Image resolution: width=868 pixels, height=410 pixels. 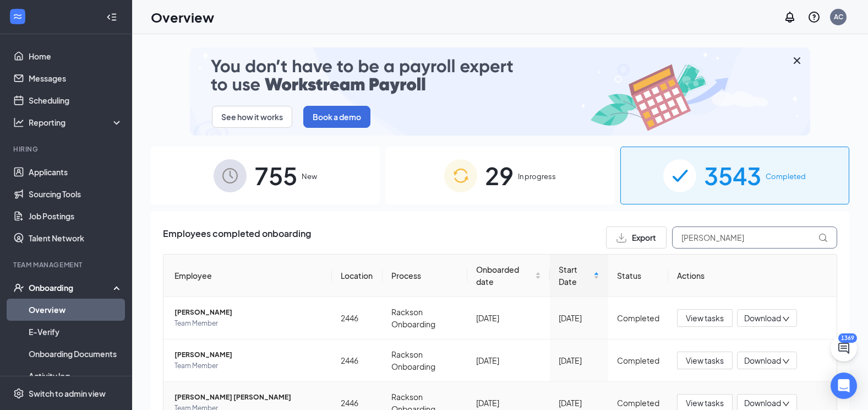 What do you see at coordinates (76, 56) in the screenshot?
I see `a: Home` at bounding box center [76, 56].